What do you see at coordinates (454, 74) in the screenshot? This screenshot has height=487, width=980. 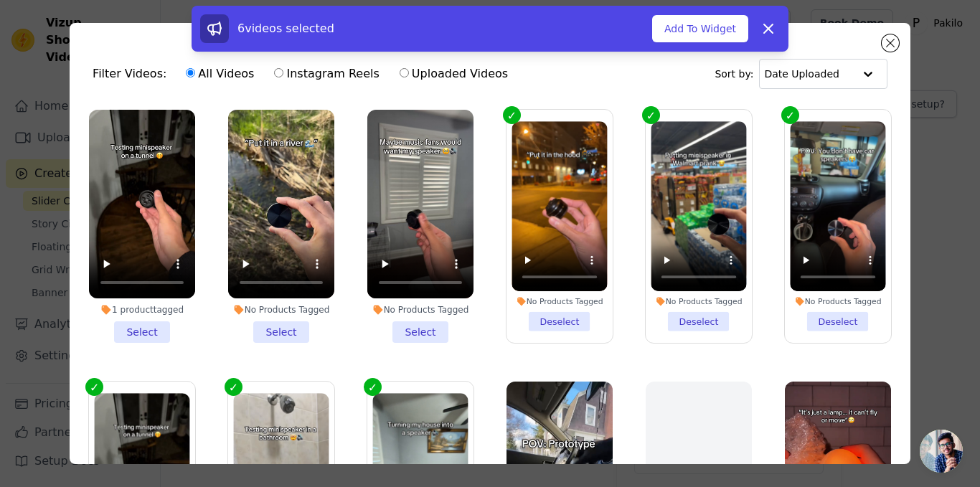 I see `label: Uploaded Videos` at bounding box center [454, 74].